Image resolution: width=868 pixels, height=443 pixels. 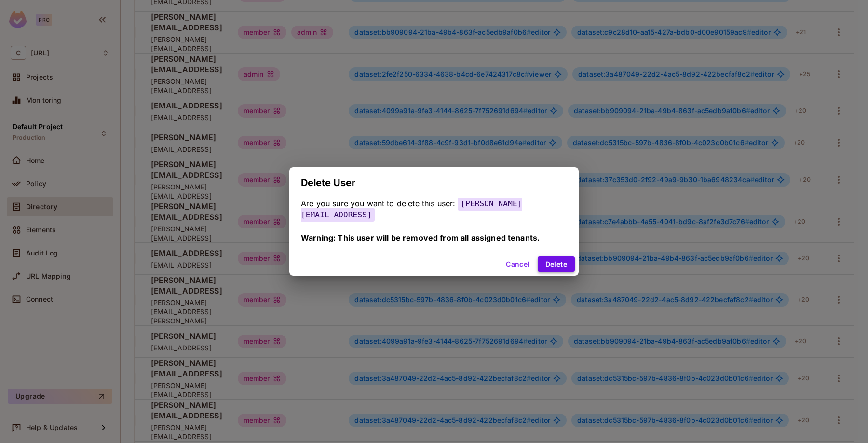 I want to click on span: Warning: This user will be removed from all assigned tenants., so click(x=420, y=237).